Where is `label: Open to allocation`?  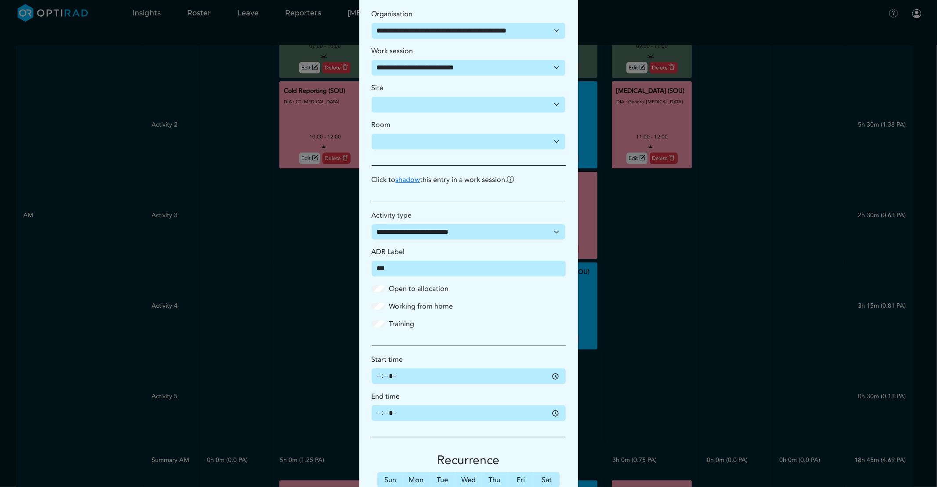 label: Open to allocation is located at coordinates (419, 289).